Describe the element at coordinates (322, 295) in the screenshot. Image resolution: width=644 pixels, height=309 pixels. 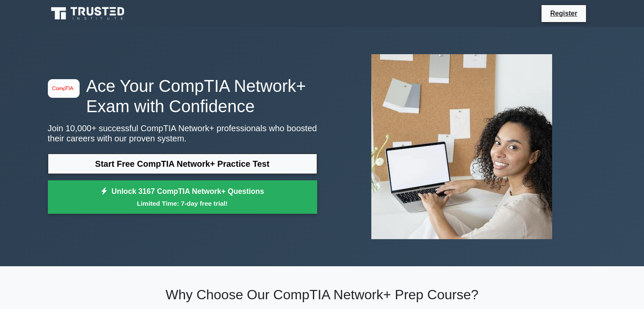
I see `h2: Why Choose Our CompTIA Network+ Prep Course?` at that location.